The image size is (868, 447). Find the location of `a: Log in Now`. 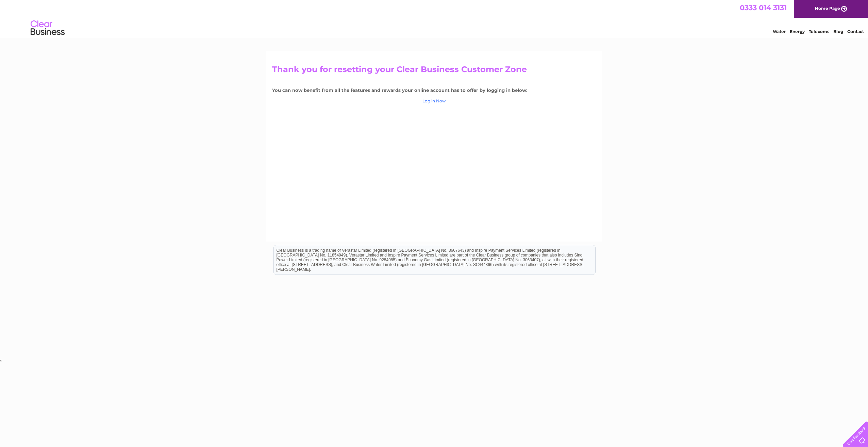

a: Log in Now is located at coordinates (434, 101).